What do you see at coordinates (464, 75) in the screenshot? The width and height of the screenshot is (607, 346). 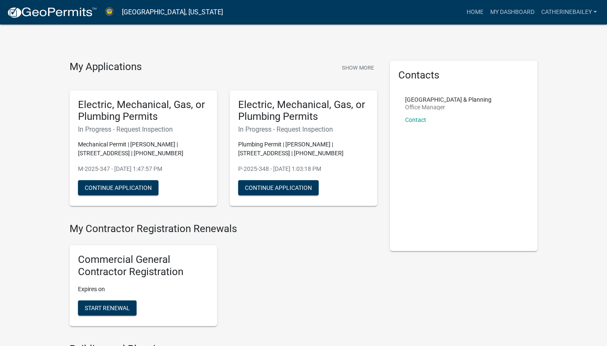 I see `h5: Contacts` at bounding box center [464, 75].